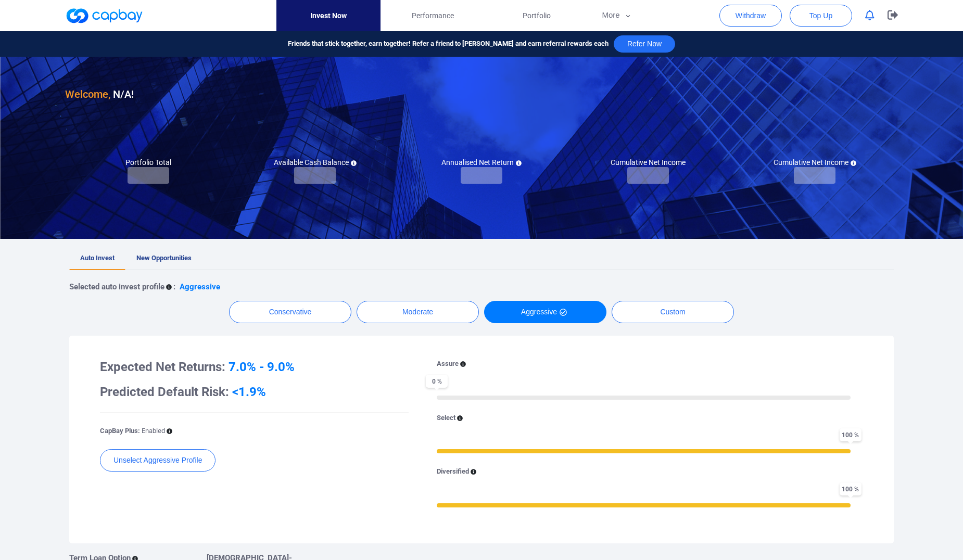  I want to click on button: Aggressive, so click(545, 312).